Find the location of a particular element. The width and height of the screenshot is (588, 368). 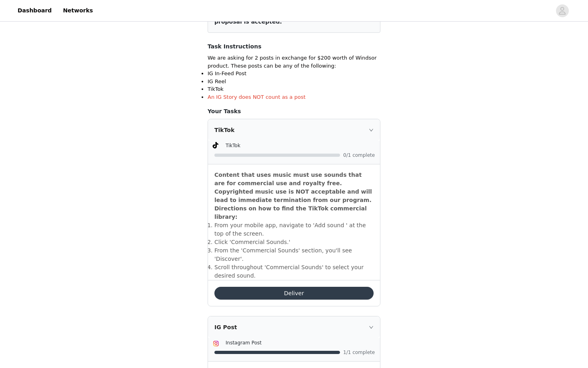

span: TikTok is located at coordinates (232, 146).